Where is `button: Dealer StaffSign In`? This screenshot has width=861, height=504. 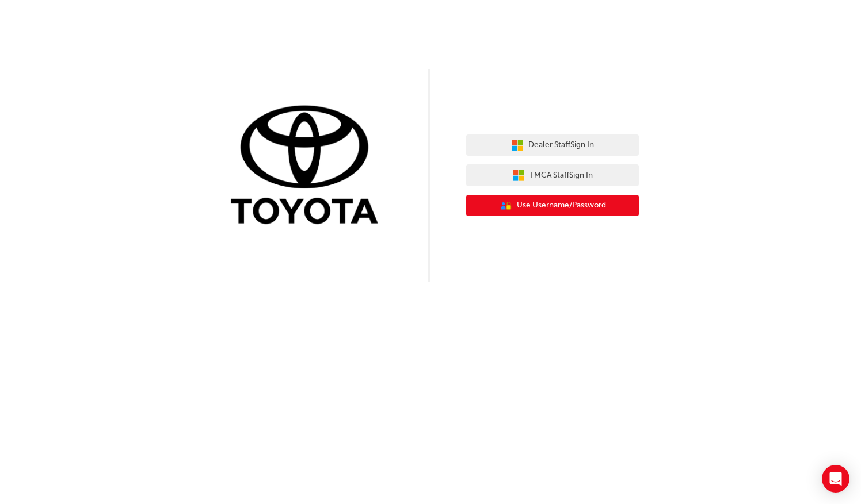
button: Dealer StaffSign In is located at coordinates (552, 145).